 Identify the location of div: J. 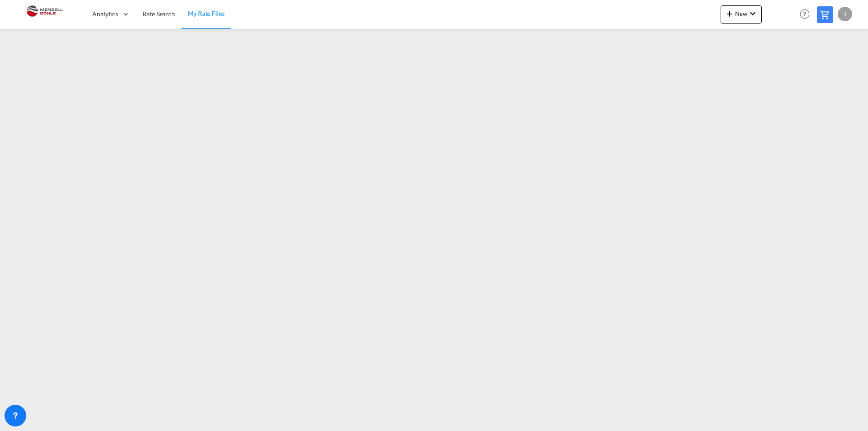
(845, 14).